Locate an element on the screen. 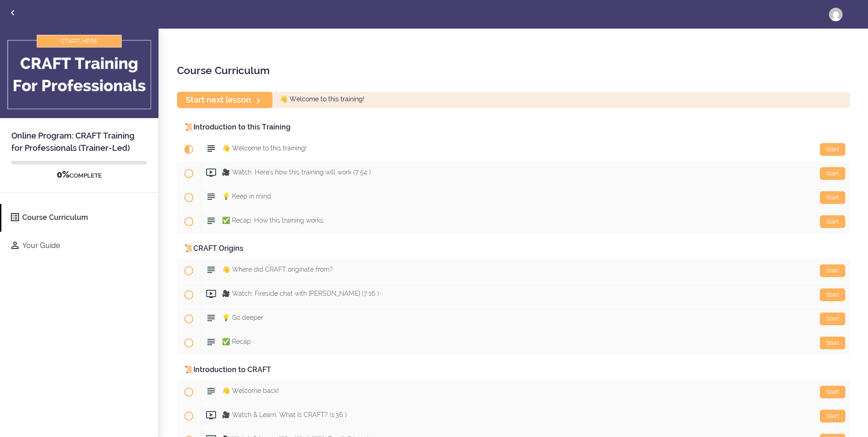  a: Start 👋 Welcome back! is located at coordinates (513, 392).